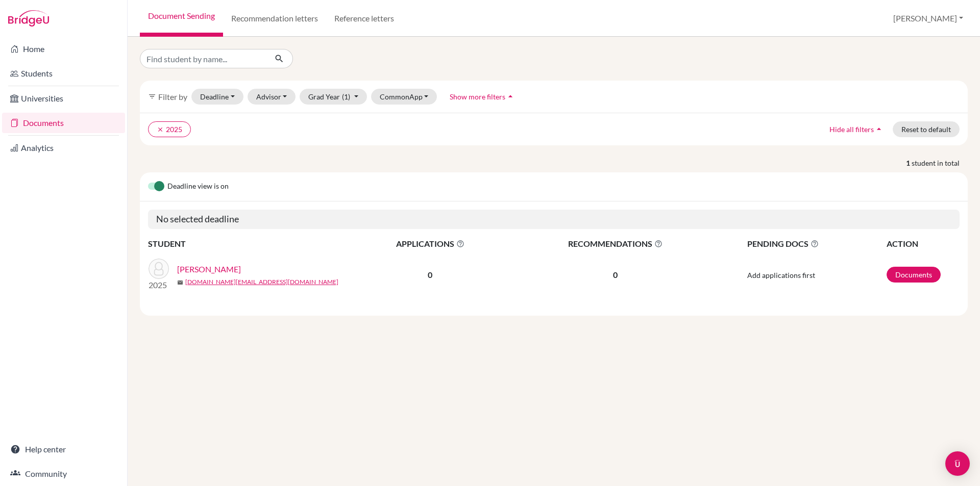  Describe the element at coordinates (851, 129) in the screenshot. I see `span: Hide all filters` at that location.